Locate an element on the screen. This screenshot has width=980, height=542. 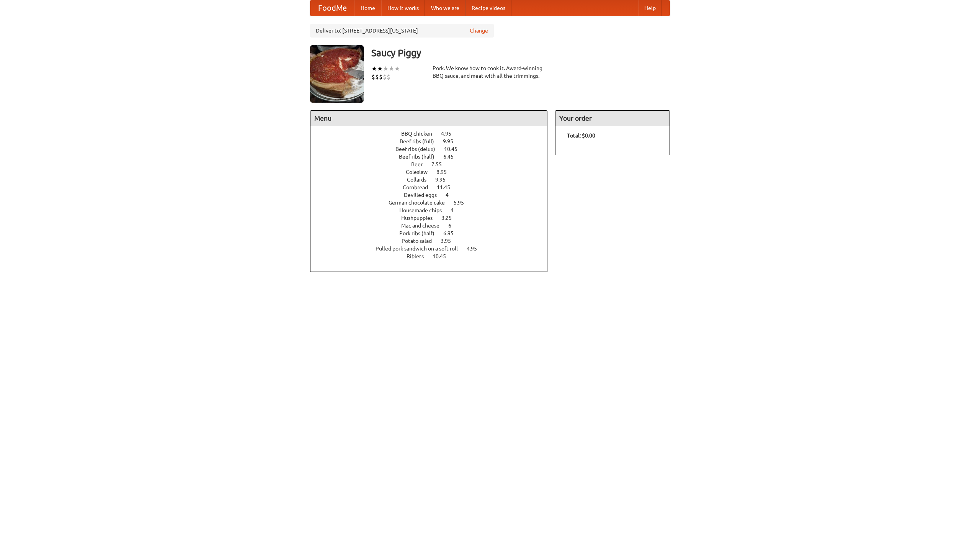
a: Home is located at coordinates (368, 8).